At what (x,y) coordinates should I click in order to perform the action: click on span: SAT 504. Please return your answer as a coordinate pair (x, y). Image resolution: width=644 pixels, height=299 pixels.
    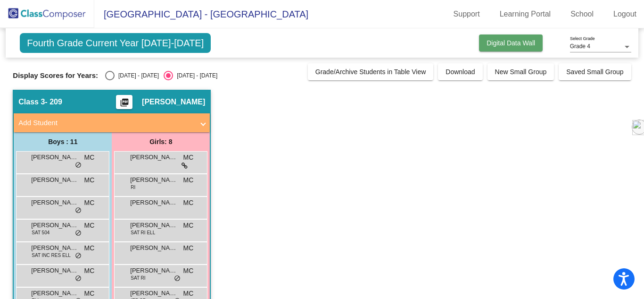
    Looking at the image, I should click on (41, 232).